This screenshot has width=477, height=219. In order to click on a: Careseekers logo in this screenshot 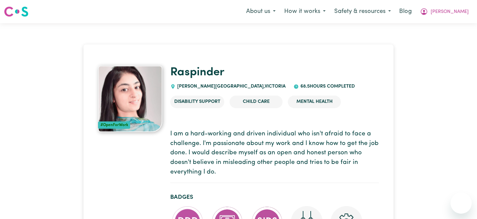, I will do `click(16, 12)`.